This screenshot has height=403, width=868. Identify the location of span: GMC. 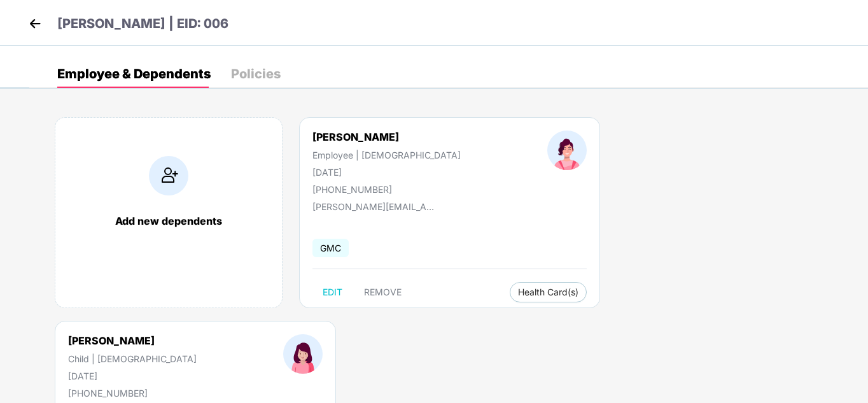
(330, 248).